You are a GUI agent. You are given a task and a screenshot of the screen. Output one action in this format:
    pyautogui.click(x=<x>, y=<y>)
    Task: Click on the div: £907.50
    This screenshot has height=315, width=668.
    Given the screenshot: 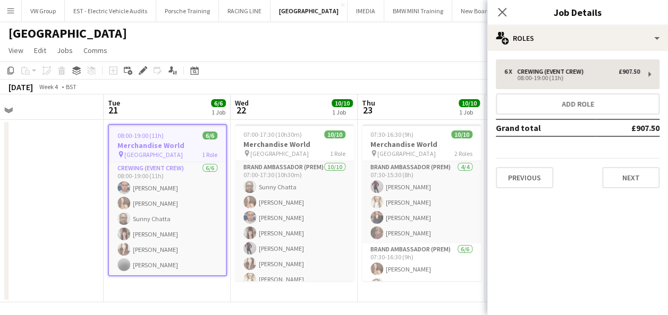 What is the action you would take?
    pyautogui.click(x=629, y=72)
    